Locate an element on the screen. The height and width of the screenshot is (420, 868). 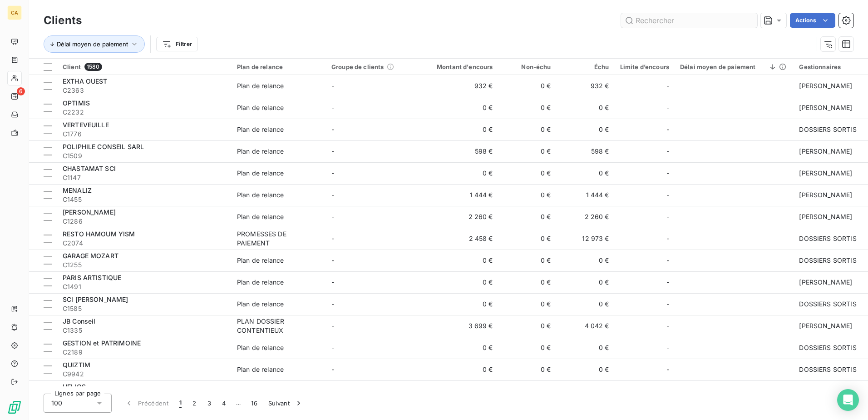
span: PARIS ARTISTIQUE is located at coordinates (92, 277).